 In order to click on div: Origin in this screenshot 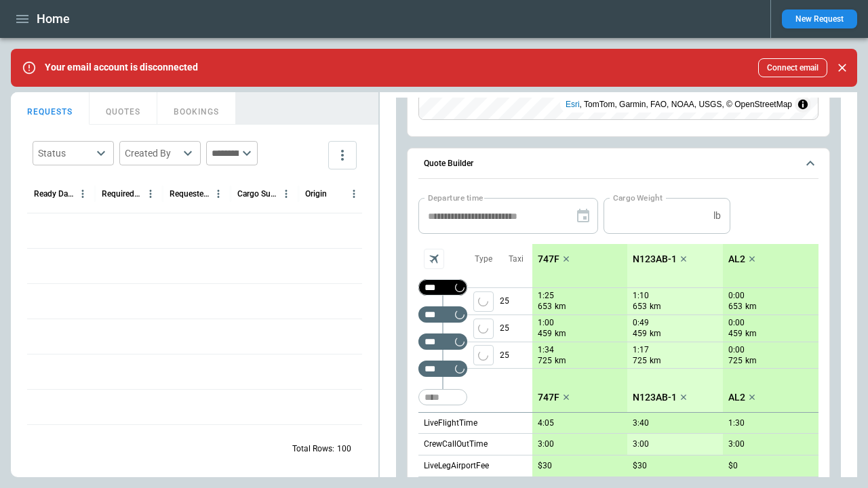, I will do `click(316, 194)`.